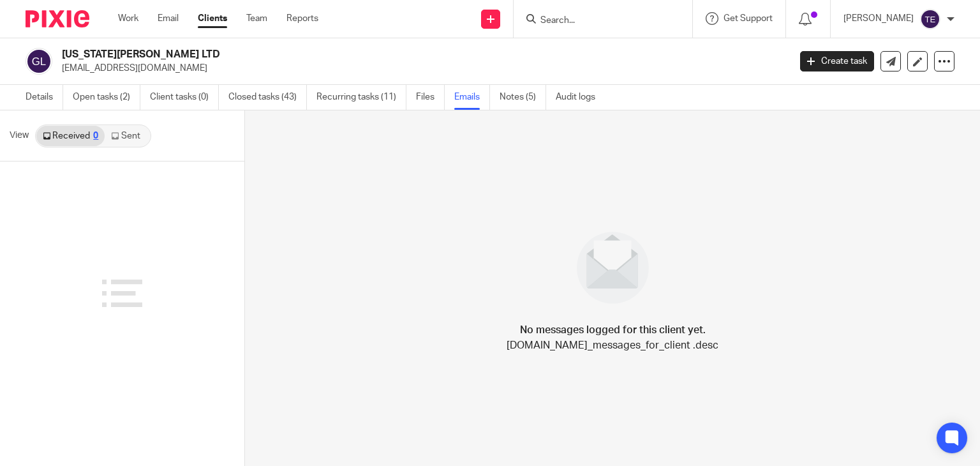 The image size is (980, 466). I want to click on a: Client tasks (0), so click(184, 97).